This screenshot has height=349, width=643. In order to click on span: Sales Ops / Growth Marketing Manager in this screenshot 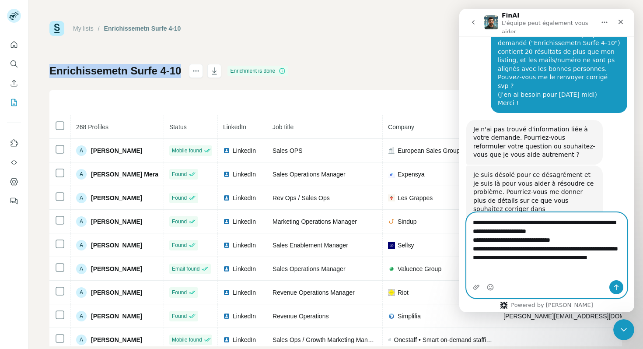, I will do `click(326, 339)`.